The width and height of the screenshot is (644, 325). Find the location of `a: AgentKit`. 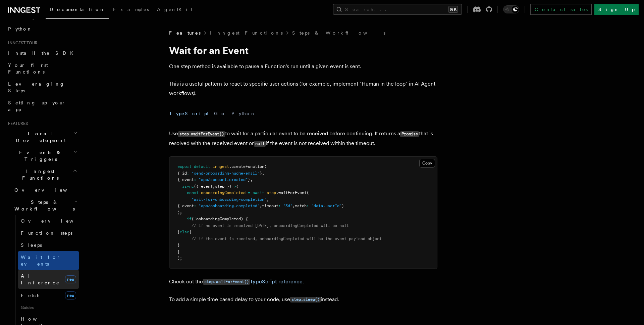

a: AgentKit is located at coordinates (174, 10).